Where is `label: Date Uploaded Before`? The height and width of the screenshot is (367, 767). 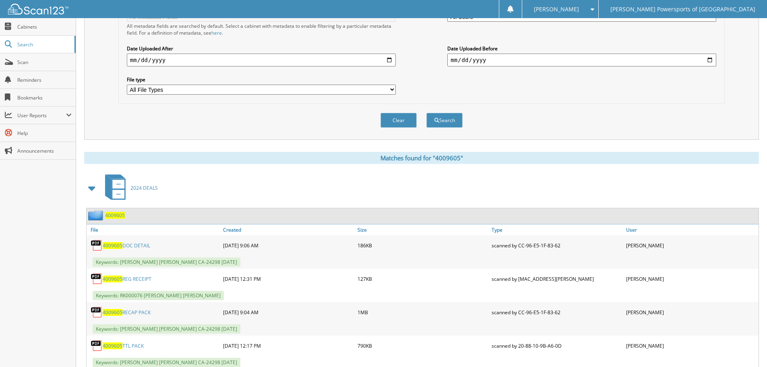 label: Date Uploaded Before is located at coordinates (582, 48).